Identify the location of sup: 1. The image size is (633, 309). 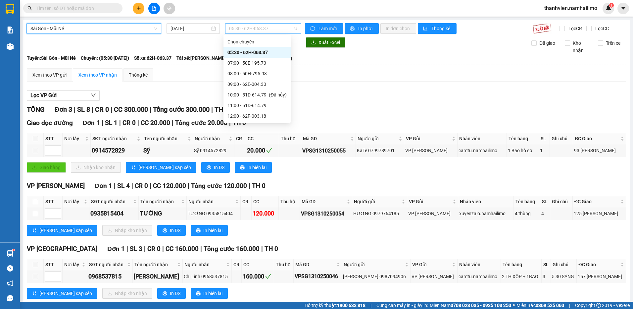
(14, 250).